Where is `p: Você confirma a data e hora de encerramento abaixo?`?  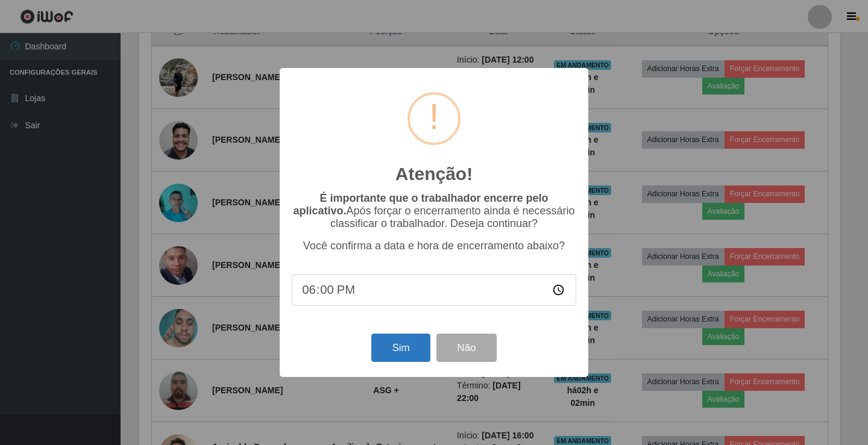
p: Você confirma a data e hora de encerramento abaixo? is located at coordinates (434, 246).